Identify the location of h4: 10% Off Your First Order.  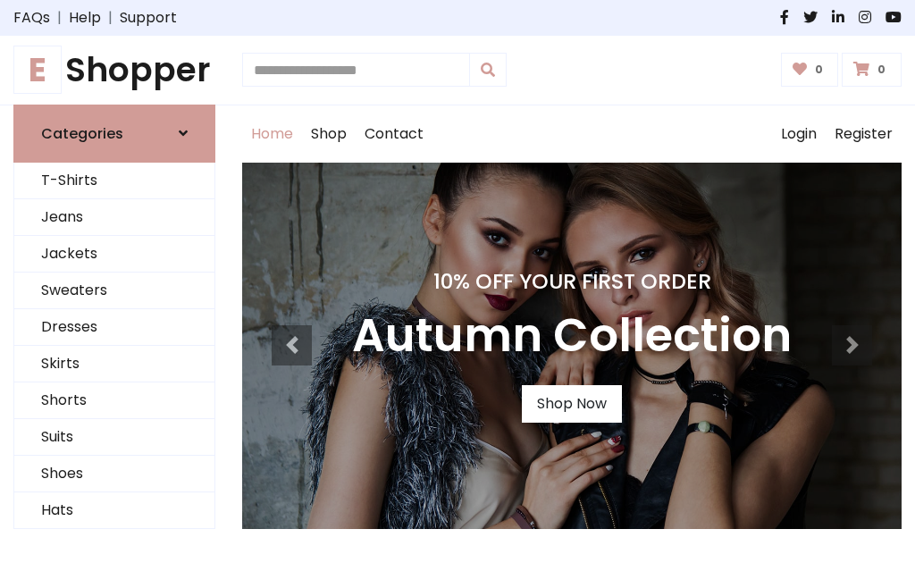
(572, 281).